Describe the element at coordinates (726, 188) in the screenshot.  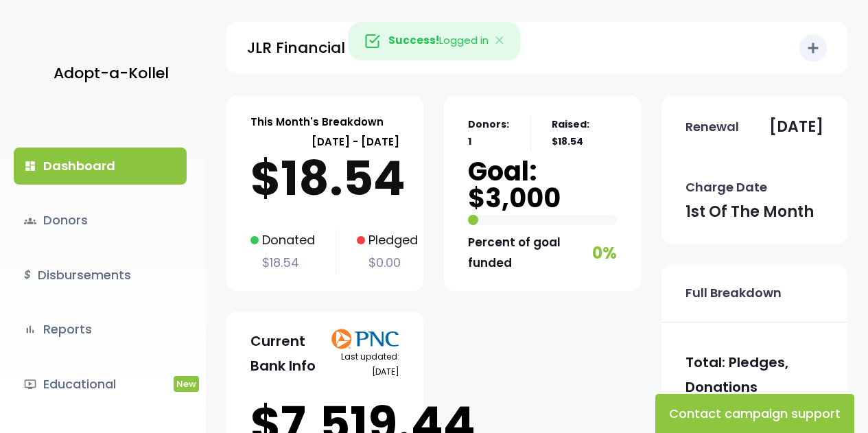
I see `p: Charge Date` at that location.